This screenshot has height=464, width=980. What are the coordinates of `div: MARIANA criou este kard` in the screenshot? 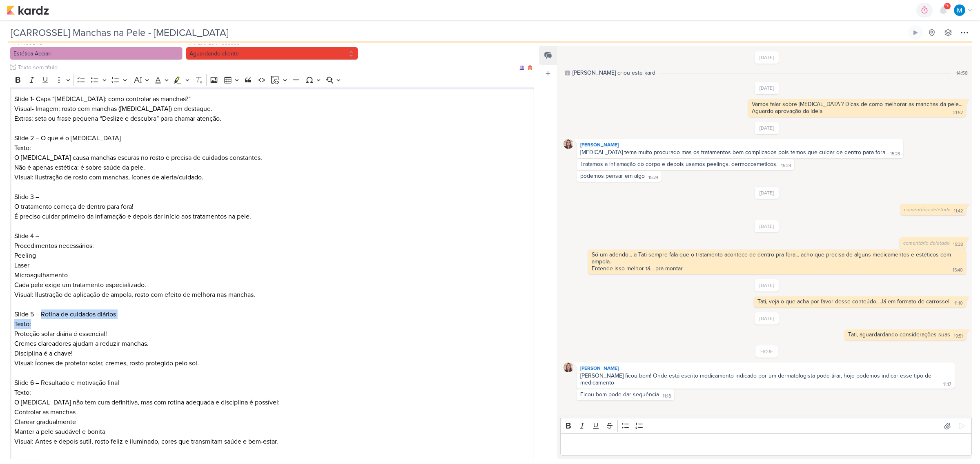 It's located at (613, 73).